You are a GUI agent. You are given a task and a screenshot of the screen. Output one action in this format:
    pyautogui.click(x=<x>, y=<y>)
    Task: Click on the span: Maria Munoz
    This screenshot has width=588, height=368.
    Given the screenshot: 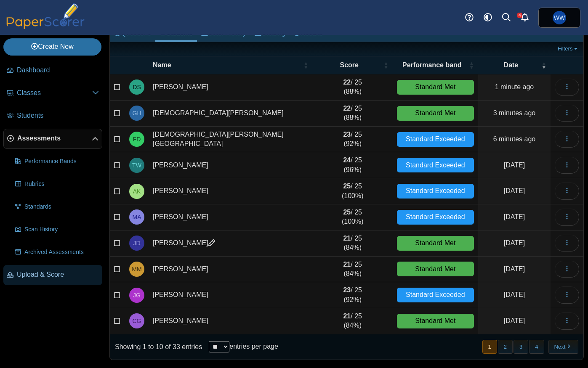 What is the action you would take?
    pyautogui.click(x=137, y=269)
    